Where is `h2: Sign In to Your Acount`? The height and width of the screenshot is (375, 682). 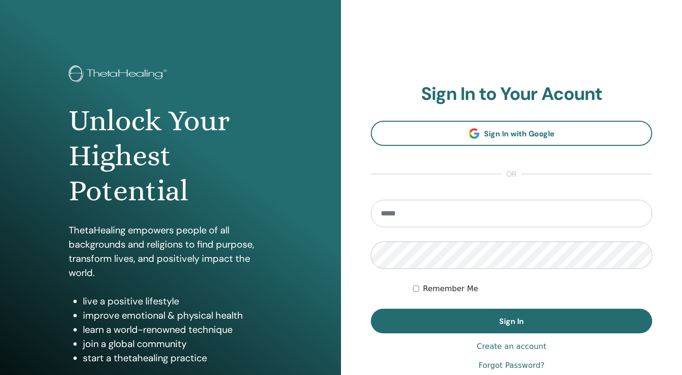
h2: Sign In to Your Acount is located at coordinates (512, 94).